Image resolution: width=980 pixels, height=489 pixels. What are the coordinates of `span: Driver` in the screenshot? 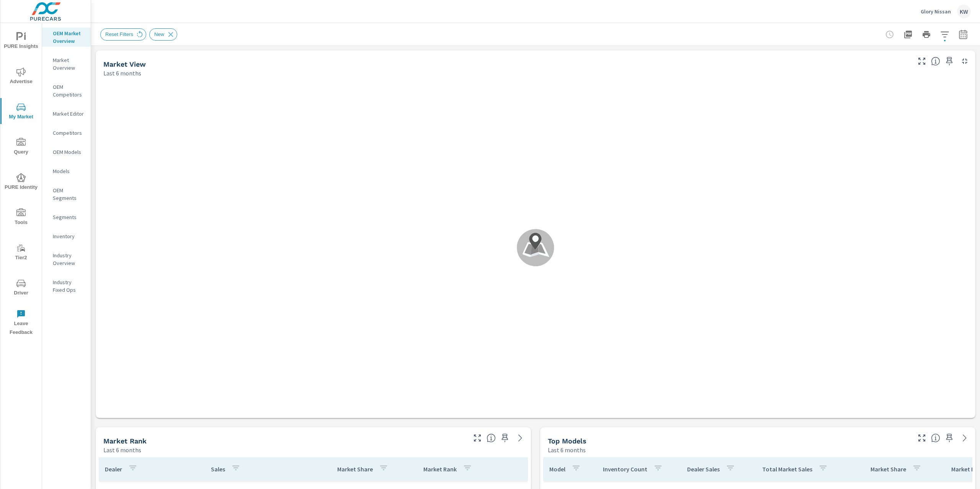 It's located at (21, 288).